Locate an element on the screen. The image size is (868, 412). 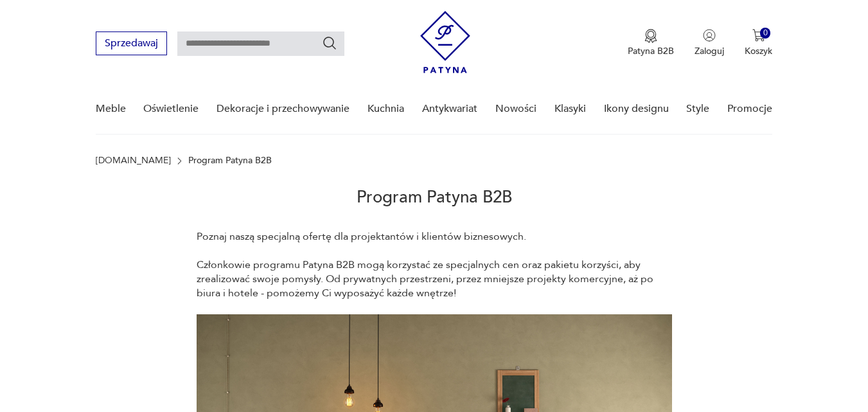
button: Zaloguj is located at coordinates (709, 43).